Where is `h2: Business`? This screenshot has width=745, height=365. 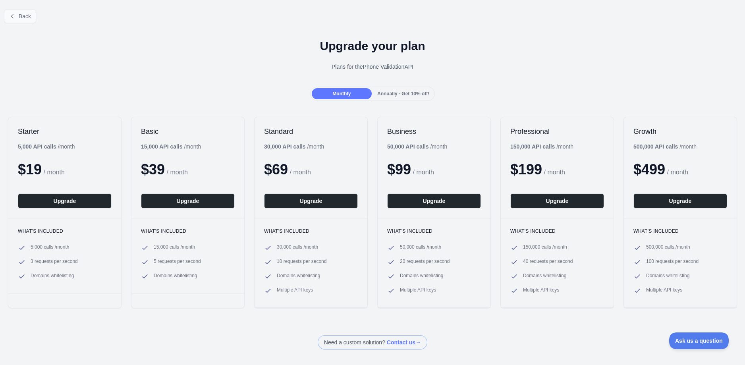 h2: Business is located at coordinates (434, 132).